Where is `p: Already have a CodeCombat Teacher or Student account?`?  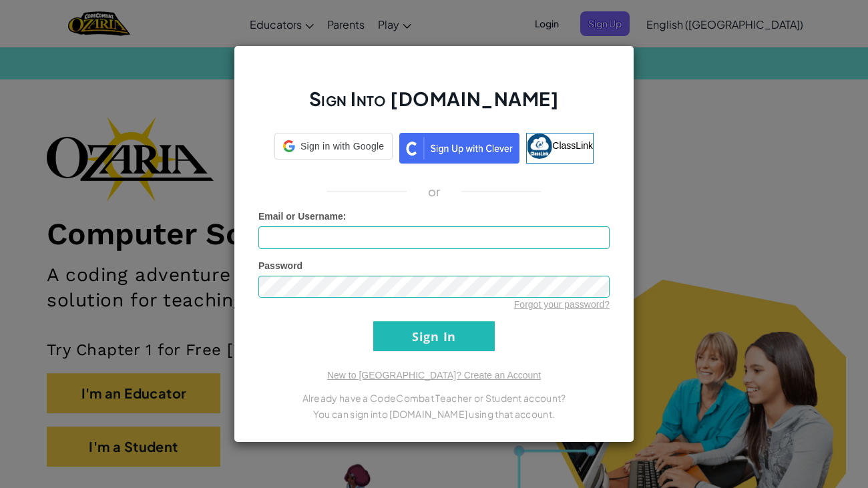
p: Already have a CodeCombat Teacher or Student account? is located at coordinates (434, 398).